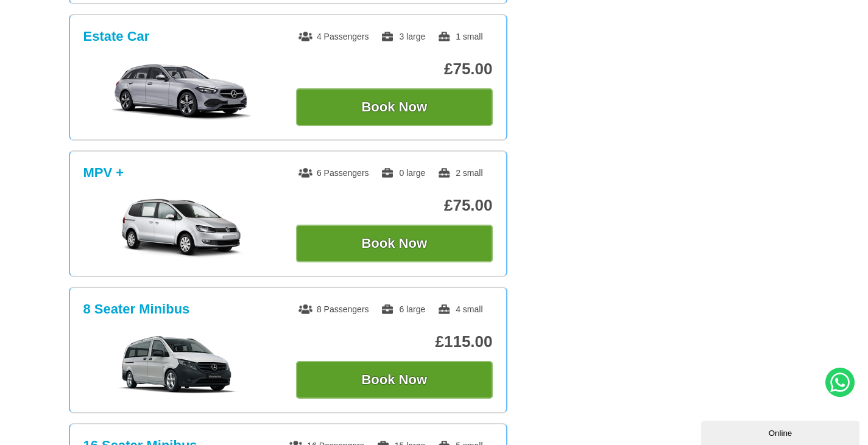 The width and height of the screenshot is (868, 445). Describe the element at coordinates (459, 309) in the screenshot. I see `span: 4 small` at that location.